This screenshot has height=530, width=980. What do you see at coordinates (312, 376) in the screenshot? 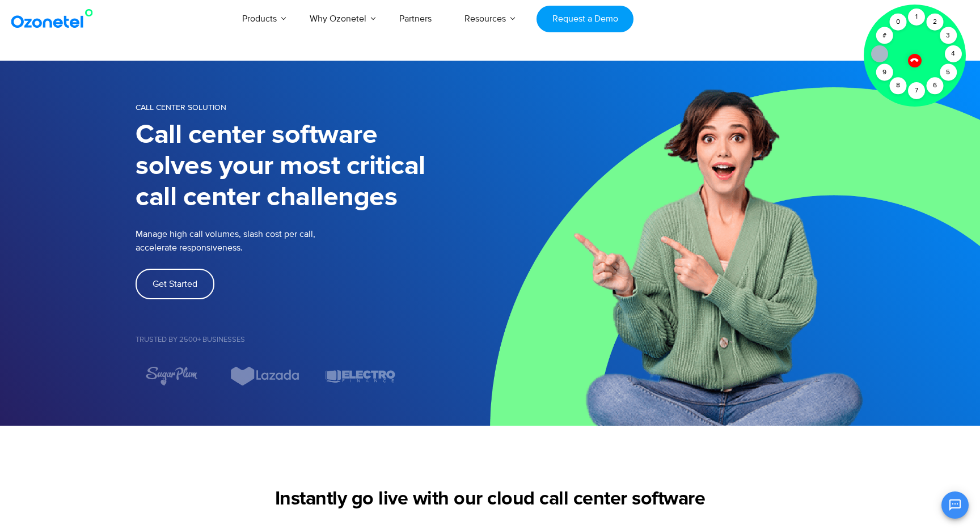
I see `div: Image Carousel` at bounding box center [312, 376].